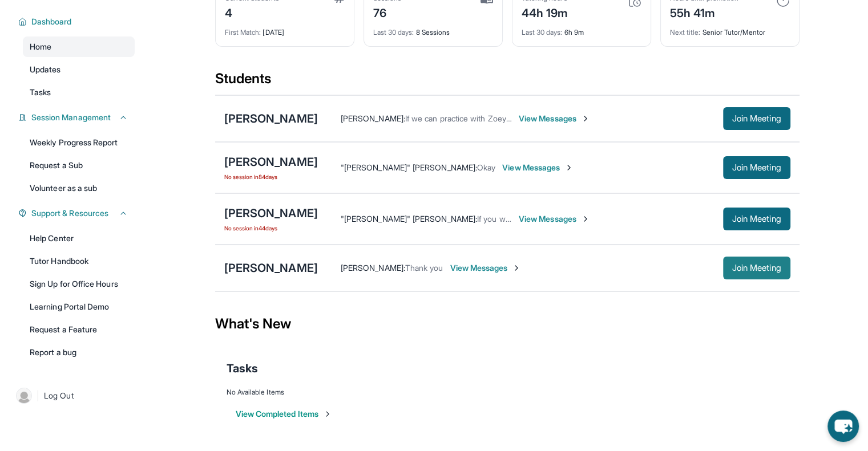 This screenshot has width=868, height=451. What do you see at coordinates (284, 414) in the screenshot?
I see `button: View Completed Items` at bounding box center [284, 414].